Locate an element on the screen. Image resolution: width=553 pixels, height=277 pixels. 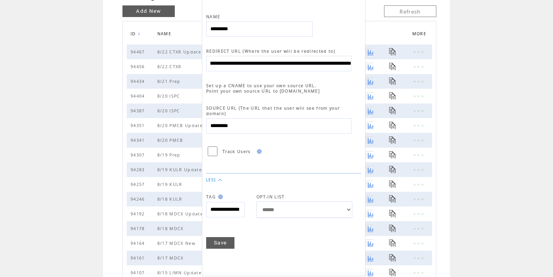
span: SOURCE URL (The URL that the user will see from your domain) is located at coordinates (273, 111).